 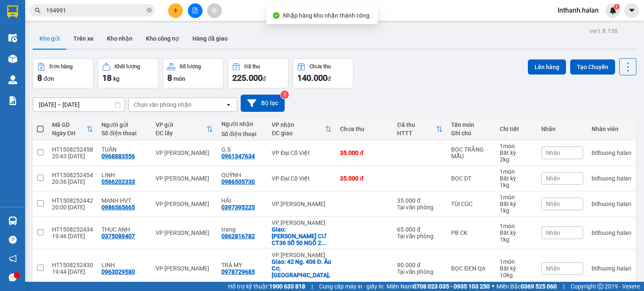 I want to click on span: caret-down, so click(x=632, y=10).